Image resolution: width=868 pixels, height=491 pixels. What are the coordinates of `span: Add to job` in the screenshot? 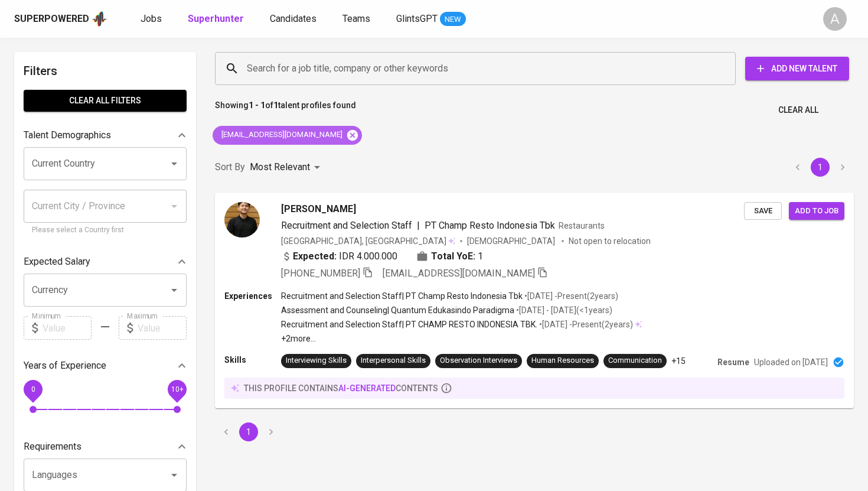 It's located at (817, 211).